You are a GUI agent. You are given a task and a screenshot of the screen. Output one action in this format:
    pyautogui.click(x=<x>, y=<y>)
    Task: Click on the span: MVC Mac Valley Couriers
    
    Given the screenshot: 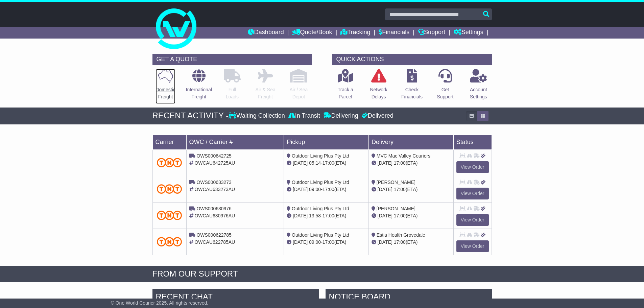 What is the action you would take?
    pyautogui.click(x=403, y=156)
    